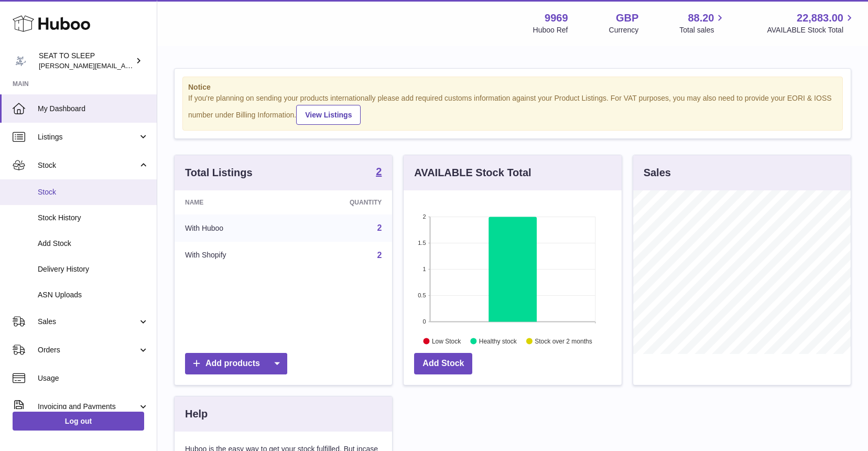  Describe the element at coordinates (236, 363) in the screenshot. I see `a: Add products` at that location.